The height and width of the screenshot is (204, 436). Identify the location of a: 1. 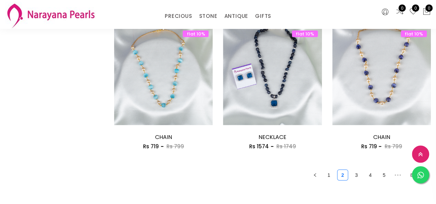
(329, 175).